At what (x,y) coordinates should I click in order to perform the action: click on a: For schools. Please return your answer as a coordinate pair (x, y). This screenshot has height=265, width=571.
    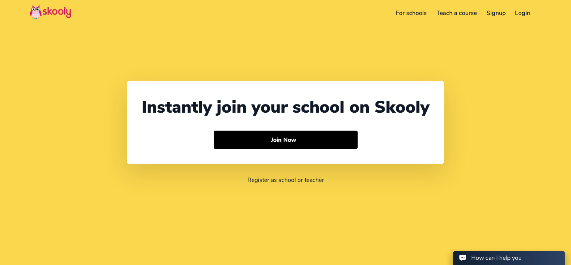
    Looking at the image, I should click on (412, 13).